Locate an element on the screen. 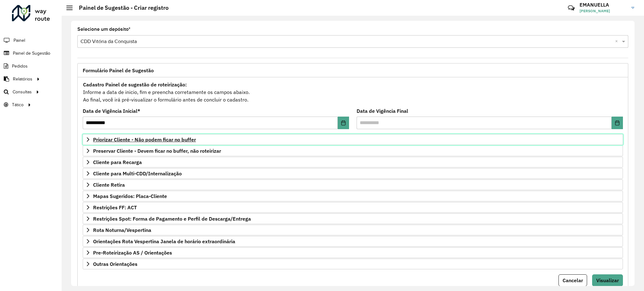 This screenshot has height=291, width=644. span: Rota Noturna/Vespertina is located at coordinates (122, 230).